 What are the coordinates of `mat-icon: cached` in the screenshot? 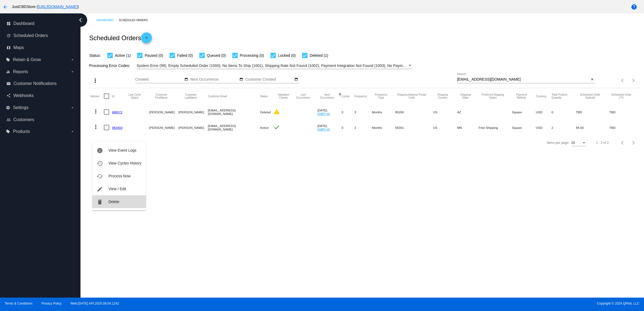 It's located at (100, 176).